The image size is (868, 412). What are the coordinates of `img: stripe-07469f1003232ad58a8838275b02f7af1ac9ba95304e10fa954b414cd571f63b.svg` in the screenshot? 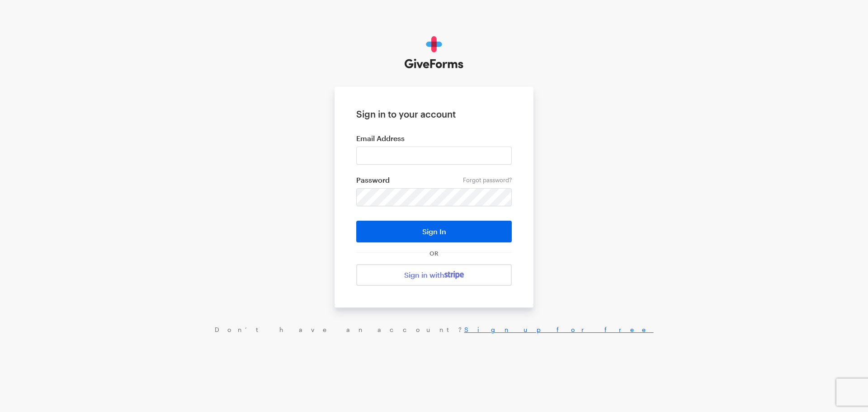 It's located at (454, 275).